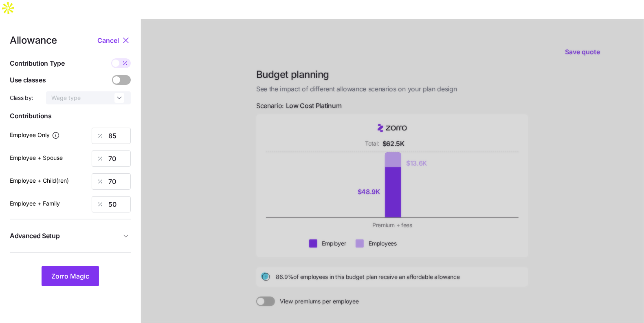 Image resolution: width=644 pixels, height=323 pixels. I want to click on label: Employee Only, so click(34, 135).